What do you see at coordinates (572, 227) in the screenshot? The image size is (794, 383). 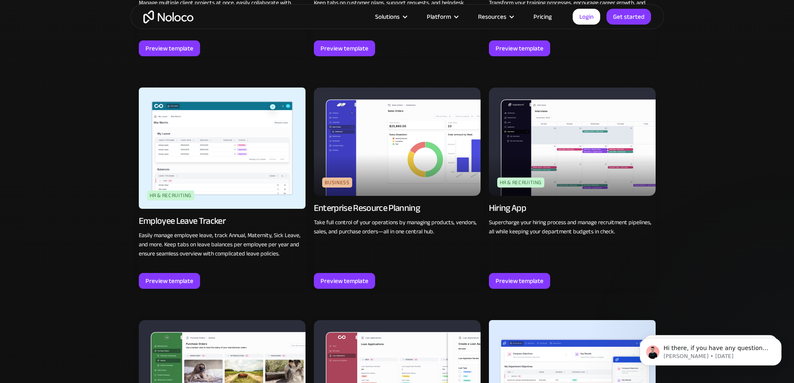 I see `p: Supercharge your hiring process and manage recruitment pipelines, all while keeping your departme...` at bounding box center [572, 227].